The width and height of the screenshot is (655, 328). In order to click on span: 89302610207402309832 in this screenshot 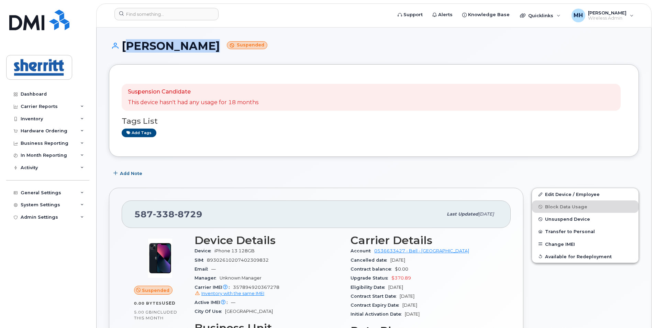, I will do `click(238, 260)`.